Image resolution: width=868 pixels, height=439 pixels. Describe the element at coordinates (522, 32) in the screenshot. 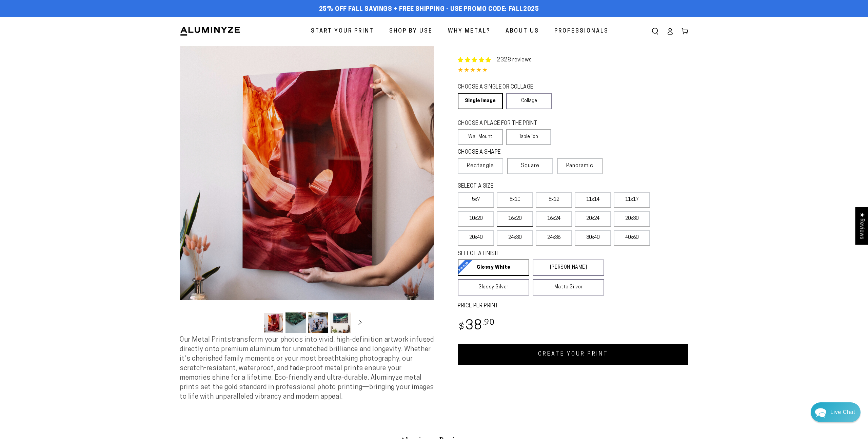

I see `span: About Us` at that location.